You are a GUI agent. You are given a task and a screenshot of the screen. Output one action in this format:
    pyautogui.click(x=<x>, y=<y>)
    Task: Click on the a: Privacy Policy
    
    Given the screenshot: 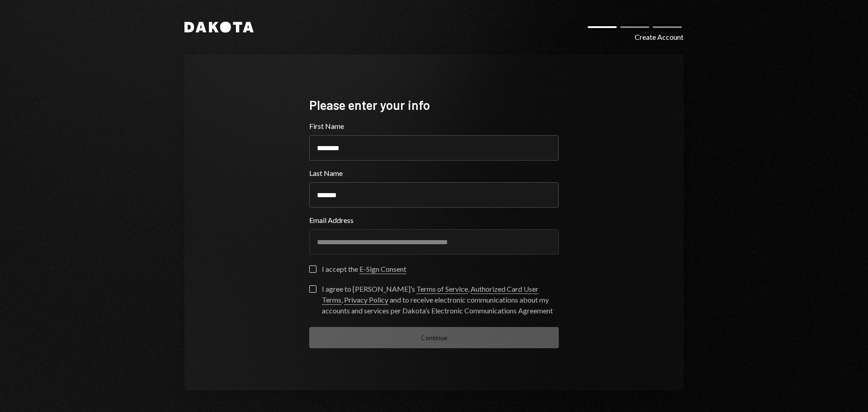 What is the action you would take?
    pyautogui.click(x=366, y=299)
    